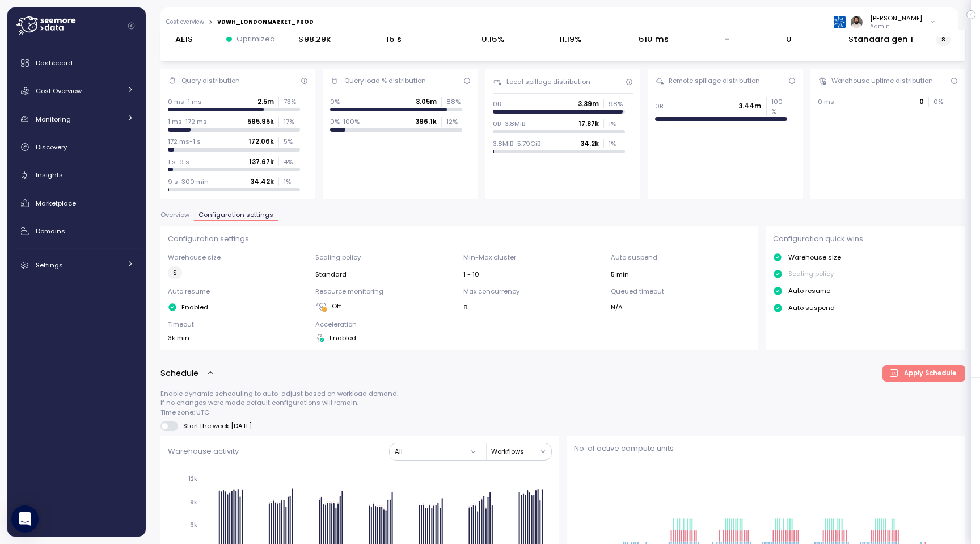 This screenshot has height=544, width=980. I want to click on p: 3.44m, so click(750, 106).